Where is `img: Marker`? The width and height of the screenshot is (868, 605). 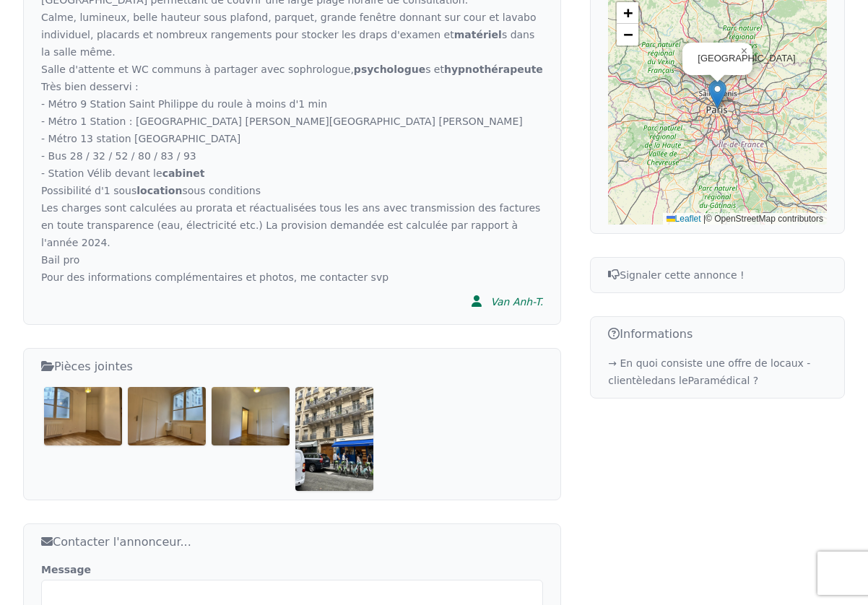 img: Marker is located at coordinates (717, 94).